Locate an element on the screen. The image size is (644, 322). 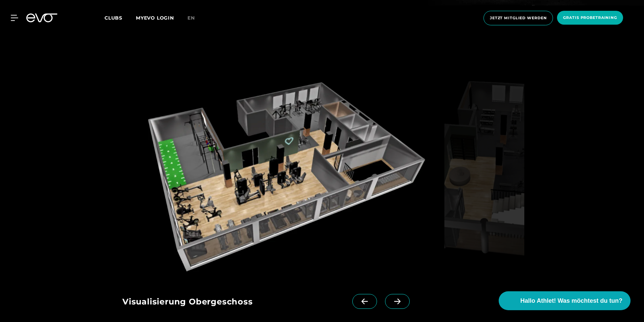
span: Gratis Probetraining is located at coordinates (590, 18).